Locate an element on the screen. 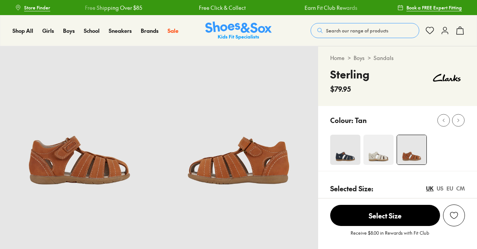  span: Girls is located at coordinates (48, 31).